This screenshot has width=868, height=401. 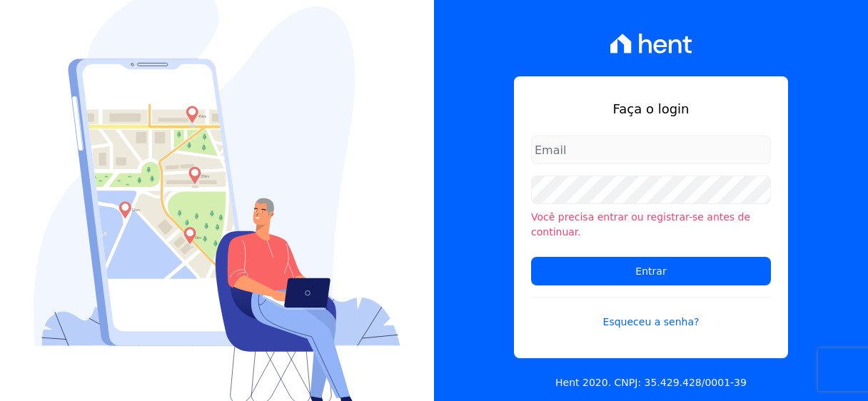 I want to click on a: Esqueceu a senha?, so click(x=651, y=313).